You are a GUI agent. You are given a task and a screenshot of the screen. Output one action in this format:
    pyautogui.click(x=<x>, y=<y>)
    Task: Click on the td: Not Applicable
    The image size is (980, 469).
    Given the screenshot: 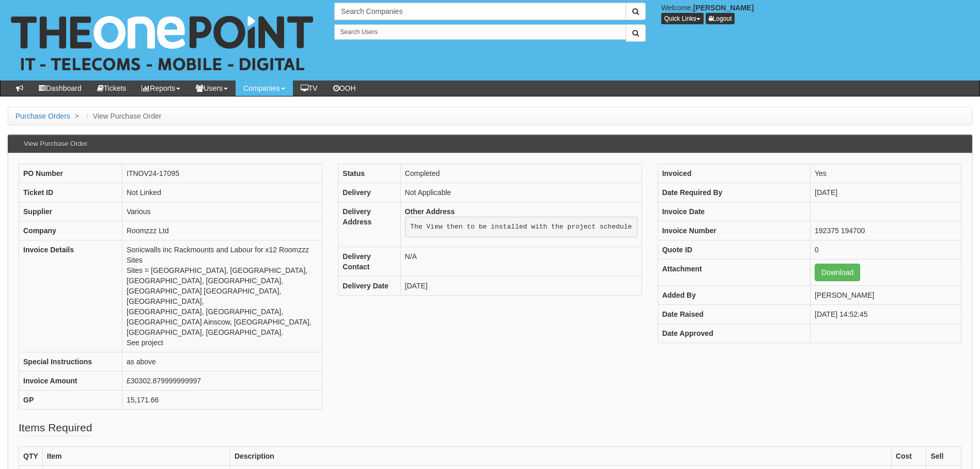 What is the action you would take?
    pyautogui.click(x=521, y=192)
    